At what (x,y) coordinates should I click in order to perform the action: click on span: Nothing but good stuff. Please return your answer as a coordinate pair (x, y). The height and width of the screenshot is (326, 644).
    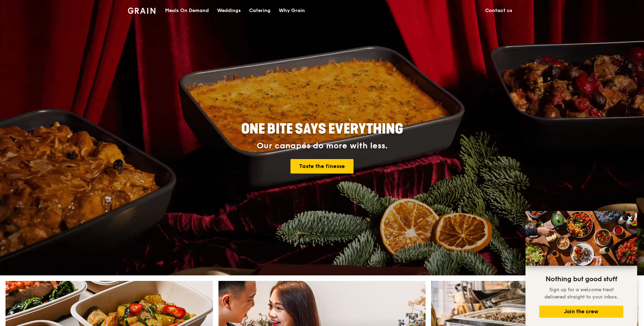
    Looking at the image, I should click on (581, 279).